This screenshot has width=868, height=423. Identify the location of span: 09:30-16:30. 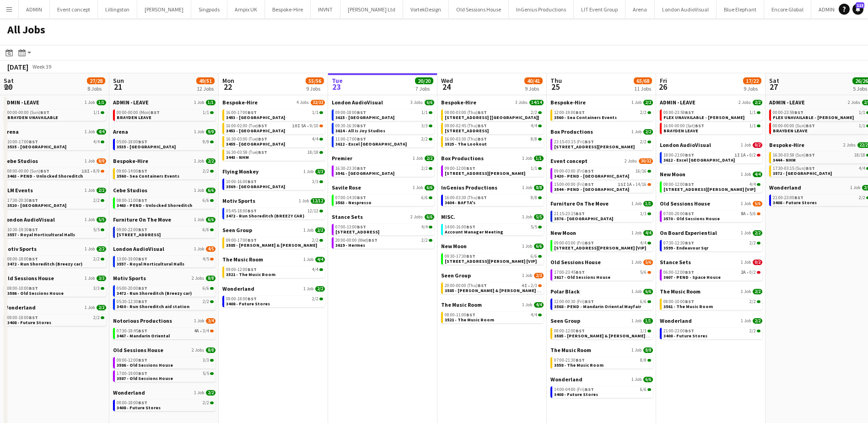
(350, 126).